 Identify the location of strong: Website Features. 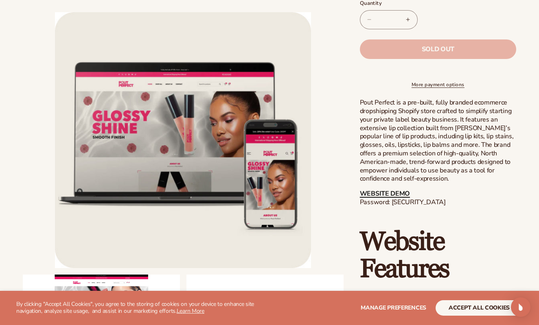
(404, 255).